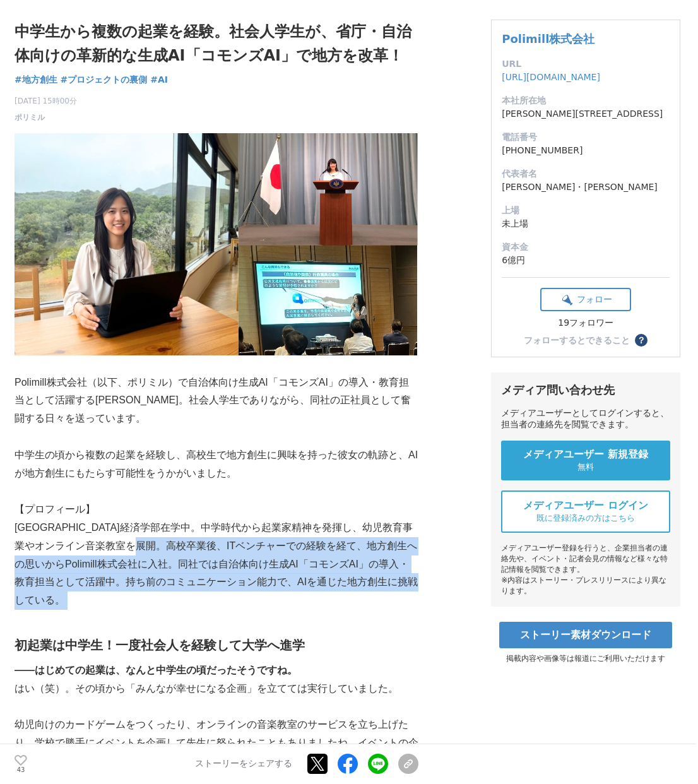 This screenshot has width=698, height=784. I want to click on button: フォロー, so click(586, 299).